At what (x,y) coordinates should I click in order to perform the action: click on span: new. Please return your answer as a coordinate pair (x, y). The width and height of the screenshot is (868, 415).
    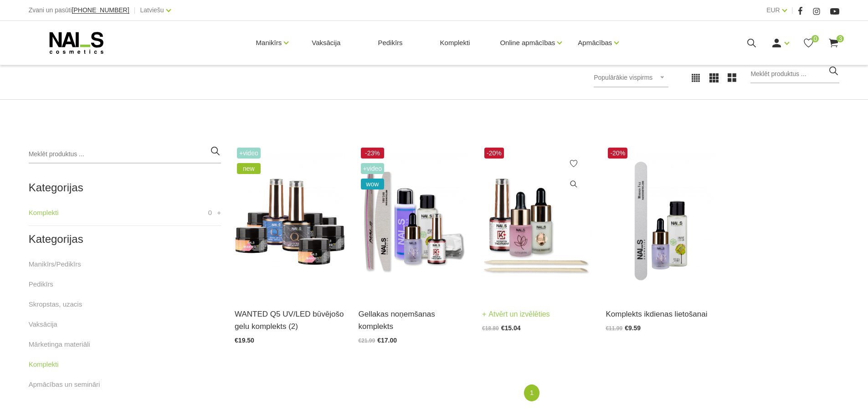
    Looking at the image, I should click on (249, 169).